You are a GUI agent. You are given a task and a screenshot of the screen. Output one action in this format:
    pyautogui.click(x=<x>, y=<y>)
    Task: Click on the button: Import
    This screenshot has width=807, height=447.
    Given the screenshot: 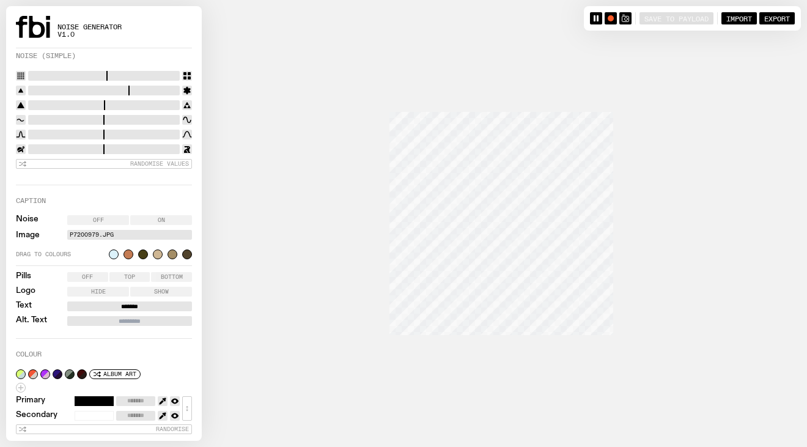 What is the action you would take?
    pyautogui.click(x=739, y=18)
    